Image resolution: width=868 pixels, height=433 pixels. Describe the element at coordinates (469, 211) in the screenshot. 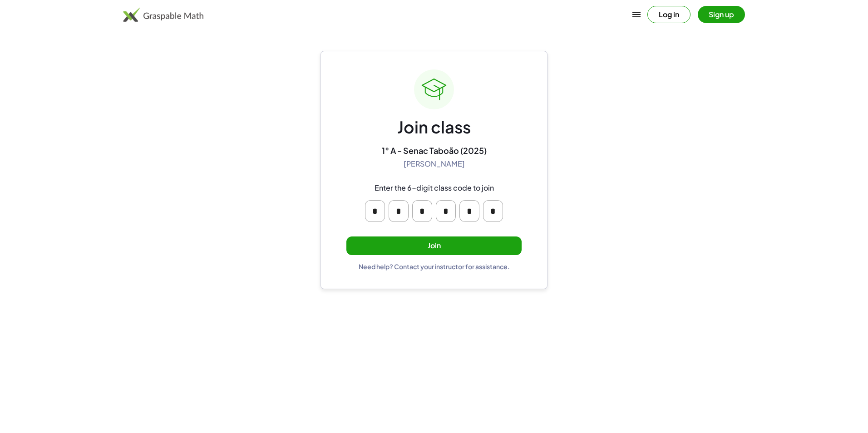

I see `input: Please enter OTP character 5` at that location.